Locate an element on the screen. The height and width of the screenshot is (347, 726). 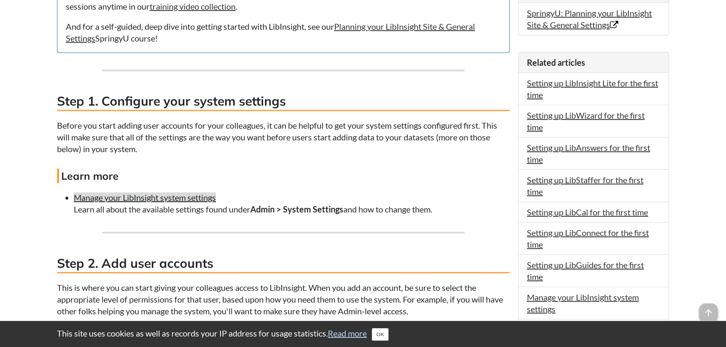
a: arrow_upward is located at coordinates (709, 309).